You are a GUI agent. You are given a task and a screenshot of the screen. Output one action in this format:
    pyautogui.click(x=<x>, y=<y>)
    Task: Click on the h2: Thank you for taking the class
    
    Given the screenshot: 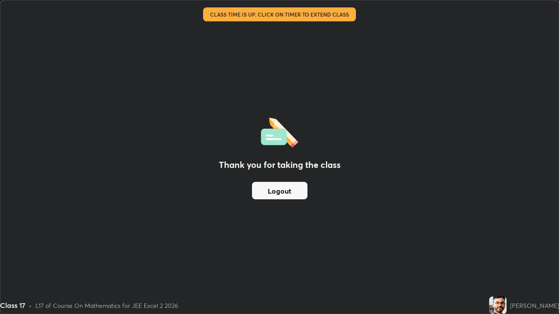 What is the action you would take?
    pyautogui.click(x=280, y=165)
    